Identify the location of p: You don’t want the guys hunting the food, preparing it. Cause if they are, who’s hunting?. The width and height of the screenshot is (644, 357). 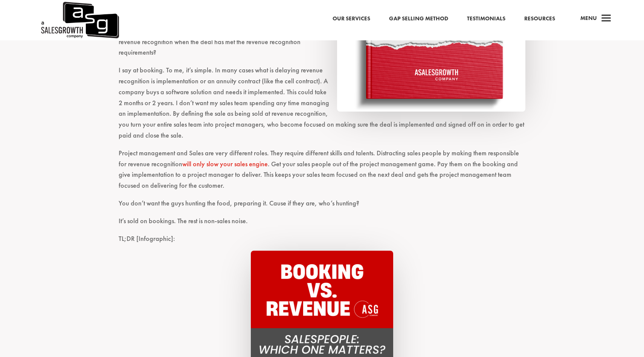
(322, 207).